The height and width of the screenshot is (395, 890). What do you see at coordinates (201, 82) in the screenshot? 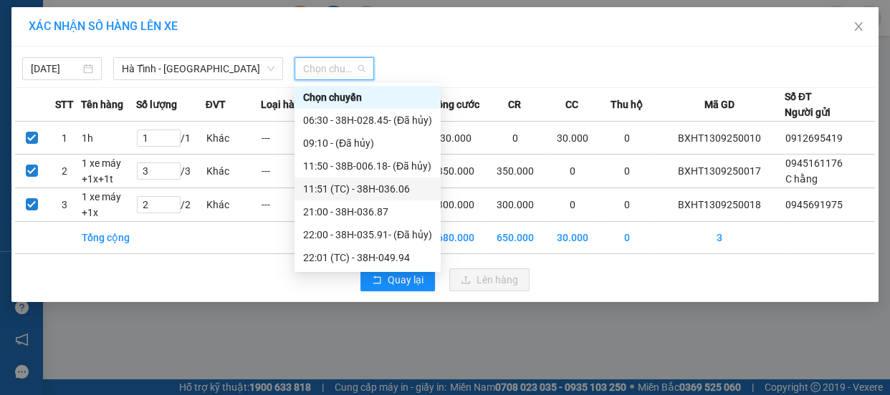
I see `b: Gửi khách hàng` at bounding box center [201, 82].